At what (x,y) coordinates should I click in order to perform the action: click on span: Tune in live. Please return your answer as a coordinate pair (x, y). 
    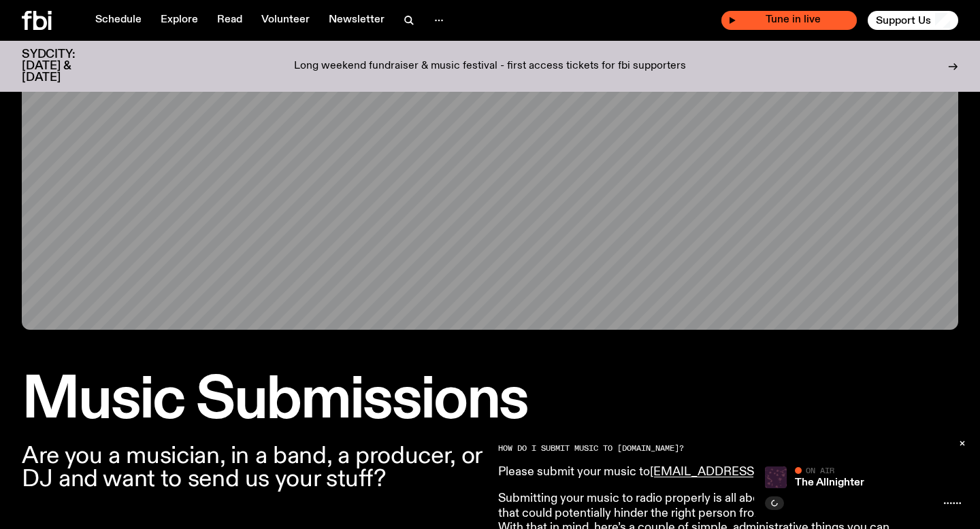
    Looking at the image, I should click on (793, 20).